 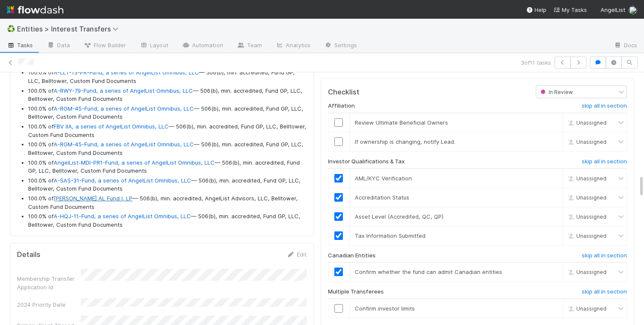 What do you see at coordinates (613, 10) in the screenshot?
I see `span: AngelList` at bounding box center [613, 10].